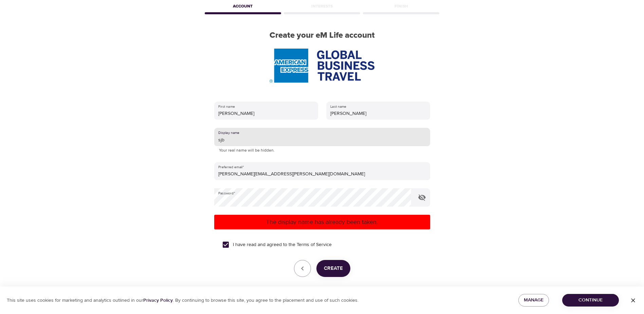 Image resolution: width=644 pixels, height=314 pixels. What do you see at coordinates (322, 150) in the screenshot?
I see `p: Your real name will be hidden.` at bounding box center [322, 150].